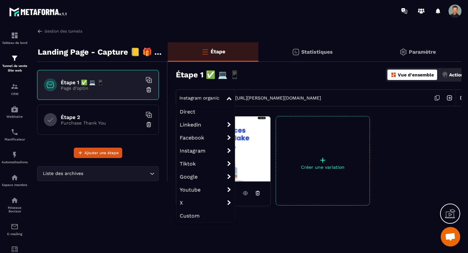 Image resolution: width=468 pixels, height=253 pixels. Describe the element at coordinates (59, 31) in the screenshot. I see `a: Gestion des tunnels` at that location.